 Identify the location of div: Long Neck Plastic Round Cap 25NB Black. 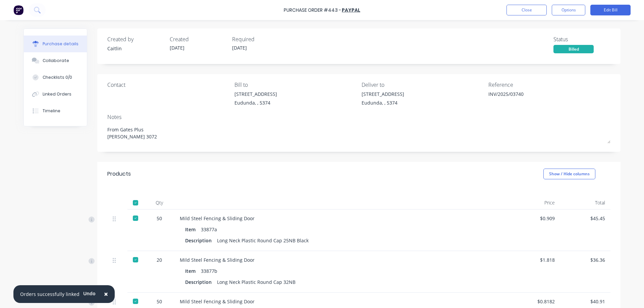
(262, 240).